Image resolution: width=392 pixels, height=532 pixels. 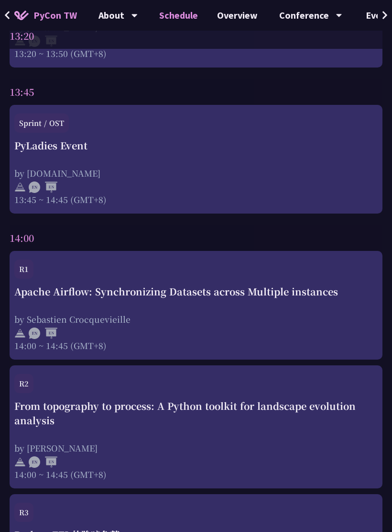 I want to click on a: R1 Apache Airflow: Synchronizing Datasets across Multiple instances by Sebastien Crocquevieille 1..., so click(x=196, y=305).